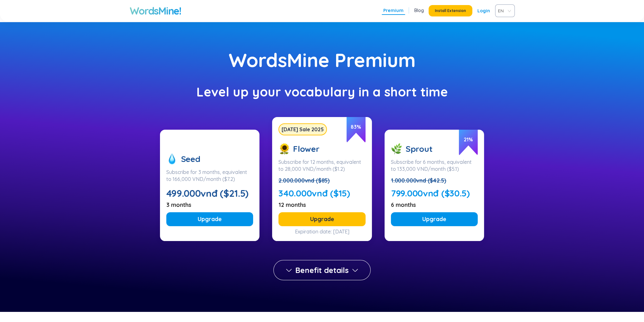  I want to click on div: Subscribe for 6 months, equivalent to 133,000 VND/month ($5.1), so click(434, 166).